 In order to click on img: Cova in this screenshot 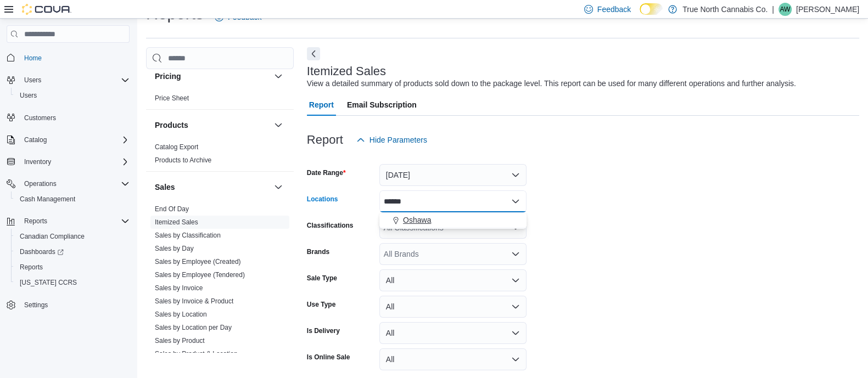, I will do `click(47, 9)`.